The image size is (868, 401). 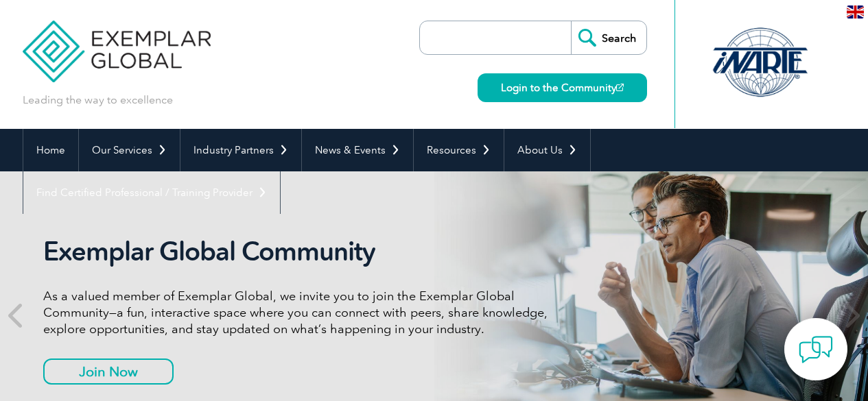 I want to click on a: Home, so click(x=50, y=150).